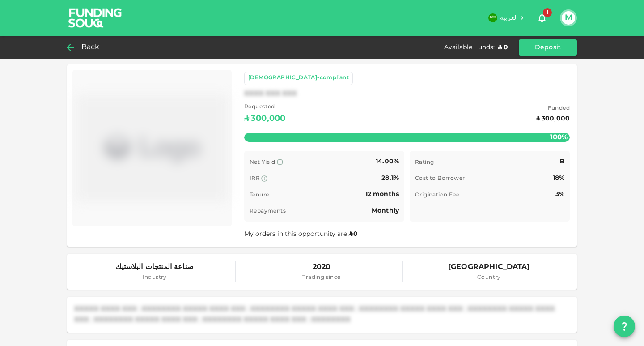  Describe the element at coordinates (503, 47) in the screenshot. I see `div: ʢ 0` at that location.